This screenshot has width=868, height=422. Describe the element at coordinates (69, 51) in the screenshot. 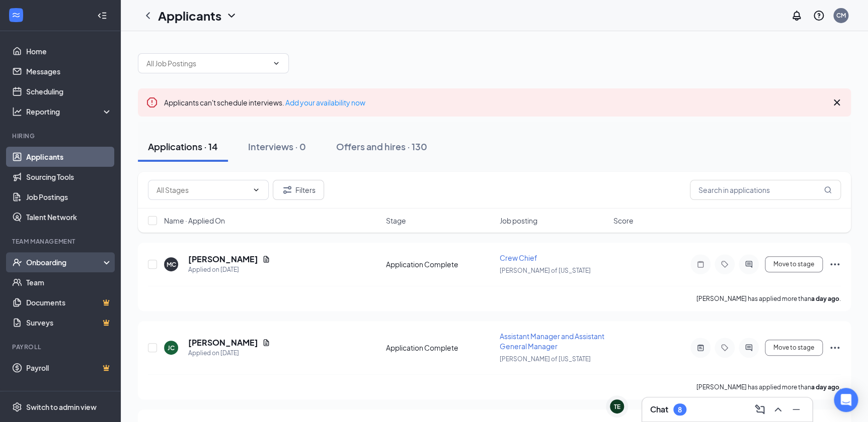

I see `a: Home` at that location.